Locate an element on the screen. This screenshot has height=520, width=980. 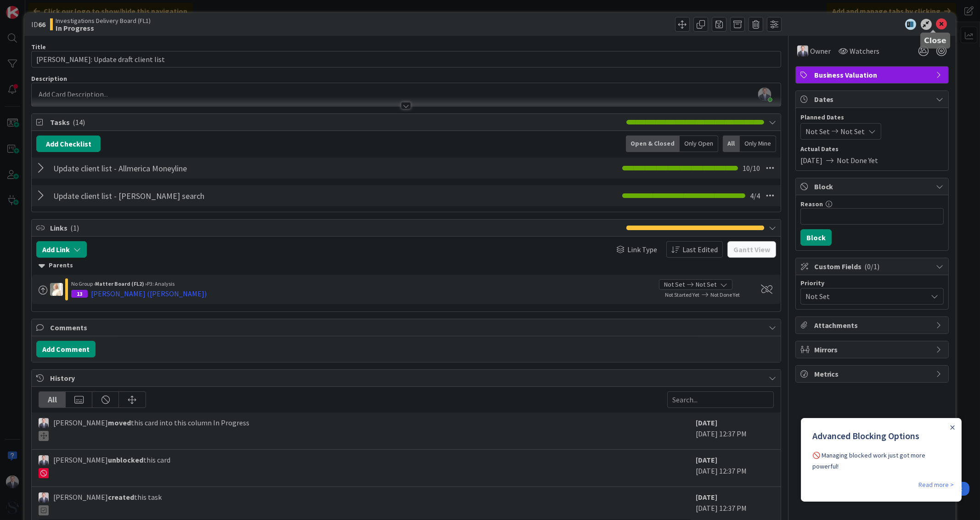
span: Attachments is located at coordinates (873, 326).